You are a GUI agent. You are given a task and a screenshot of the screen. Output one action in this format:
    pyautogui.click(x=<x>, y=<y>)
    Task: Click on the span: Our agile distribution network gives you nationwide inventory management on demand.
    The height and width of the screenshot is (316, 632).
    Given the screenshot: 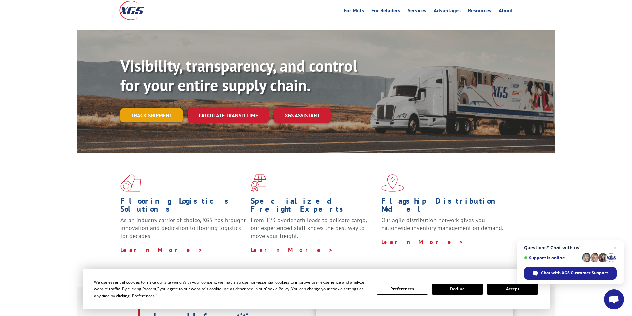 What is the action you would take?
    pyautogui.click(x=442, y=224)
    